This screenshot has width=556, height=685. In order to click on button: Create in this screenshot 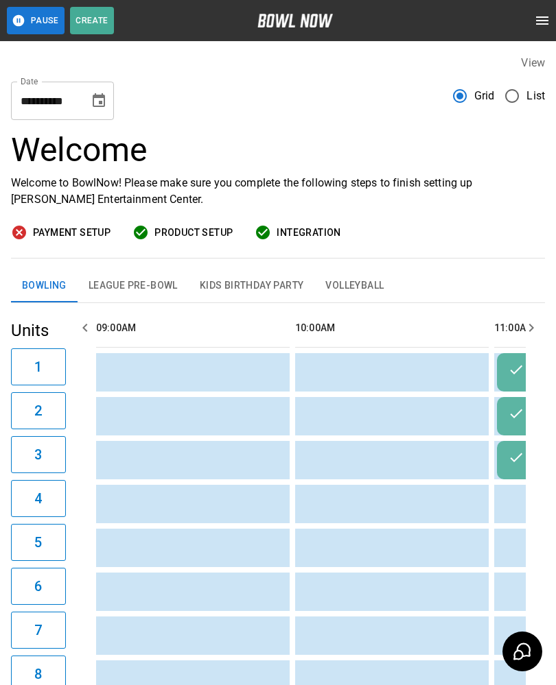, I will do `click(92, 21)`.